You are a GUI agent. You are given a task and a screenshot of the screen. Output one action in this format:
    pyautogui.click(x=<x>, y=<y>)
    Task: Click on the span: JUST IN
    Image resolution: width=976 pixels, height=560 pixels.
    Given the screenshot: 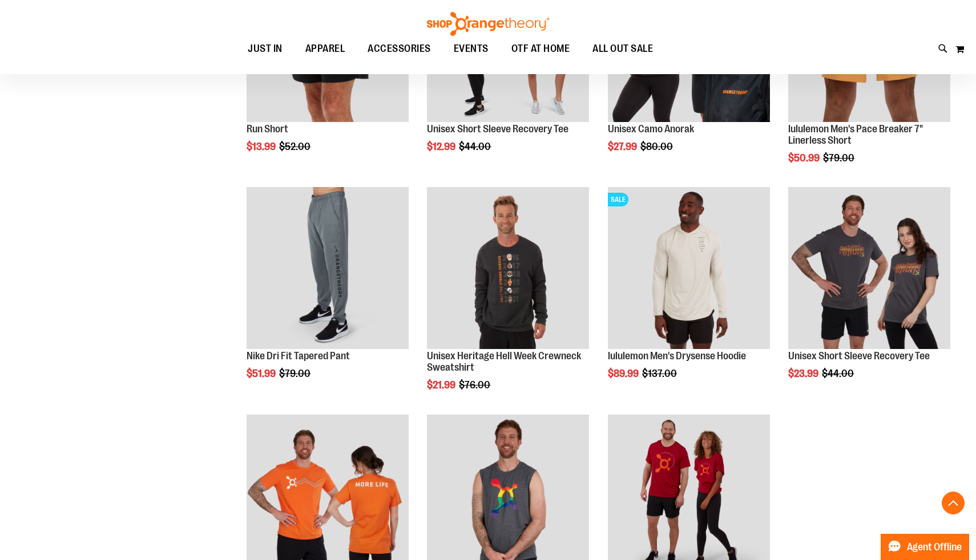 What is the action you would take?
    pyautogui.click(x=265, y=49)
    